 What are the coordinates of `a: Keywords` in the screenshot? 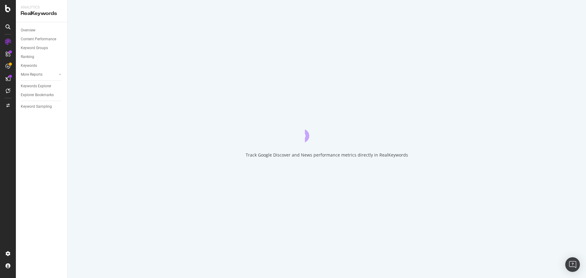 It's located at (42, 66).